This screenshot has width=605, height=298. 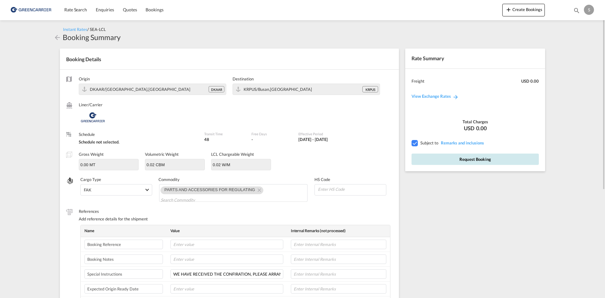 I want to click on span: Booking Details, so click(x=84, y=59).